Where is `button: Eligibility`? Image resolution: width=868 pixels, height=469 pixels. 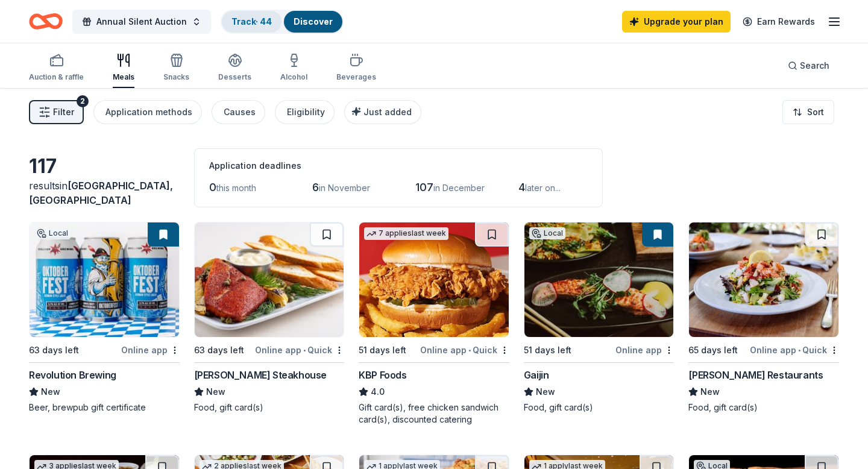
button: Eligibility is located at coordinates (305, 112).